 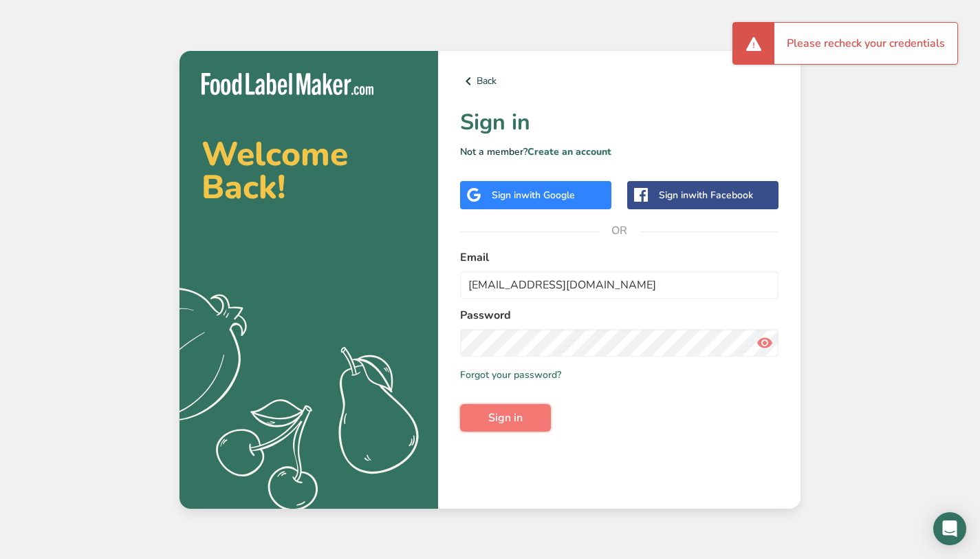 What do you see at coordinates (866, 43) in the screenshot?
I see `div: Please recheck your credentials` at bounding box center [866, 43].